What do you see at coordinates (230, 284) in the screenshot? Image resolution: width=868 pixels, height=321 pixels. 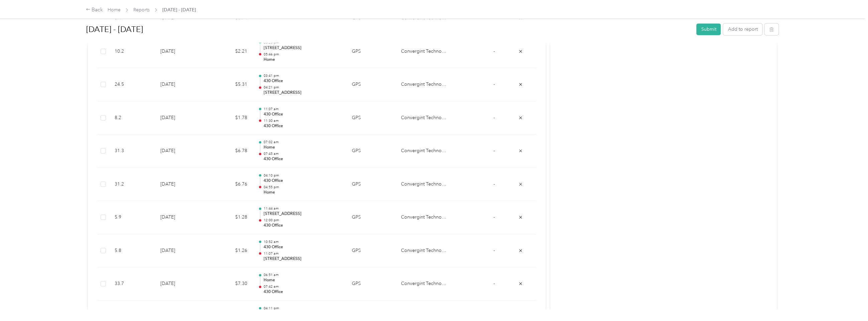 I see `td: $7.30` at bounding box center [230, 284].